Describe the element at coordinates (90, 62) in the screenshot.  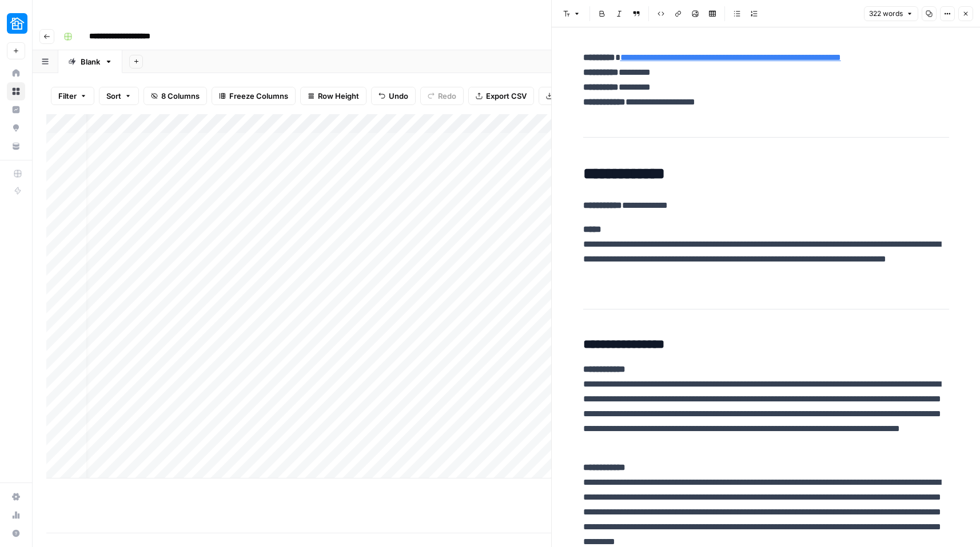
I see `a: Blank` at that location.